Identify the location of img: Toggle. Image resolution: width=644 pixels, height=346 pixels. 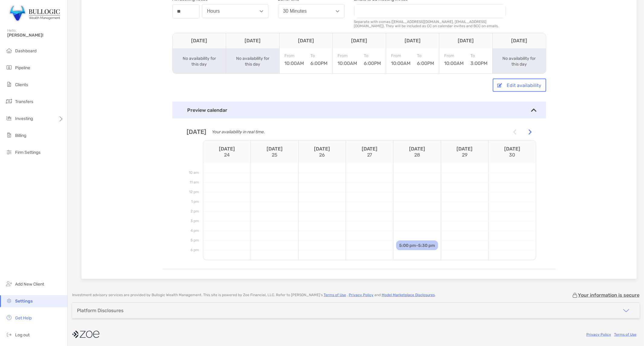
(534, 110).